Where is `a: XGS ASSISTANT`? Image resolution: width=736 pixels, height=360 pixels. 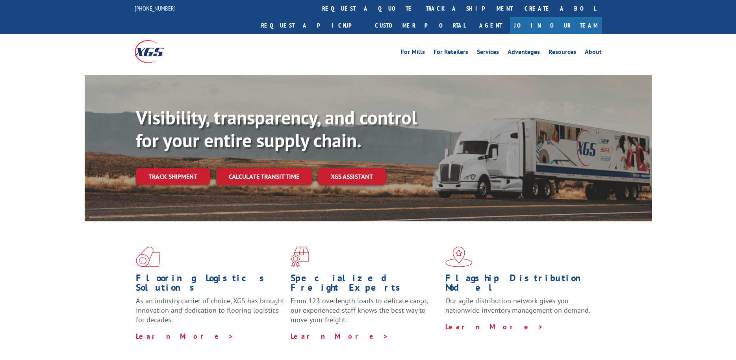 a: XGS ASSISTANT is located at coordinates (352, 176).